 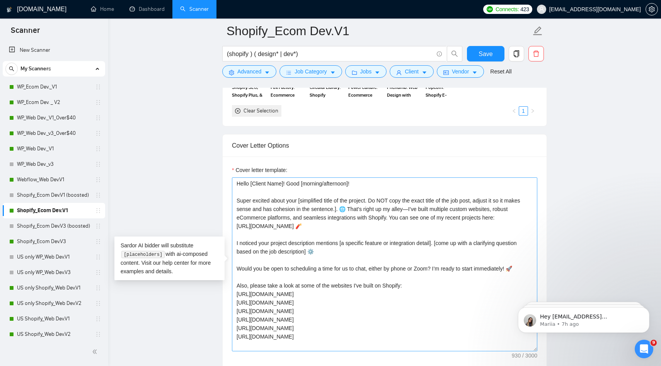 What do you see at coordinates (533, 111) in the screenshot?
I see `button: right` at bounding box center [533, 111].